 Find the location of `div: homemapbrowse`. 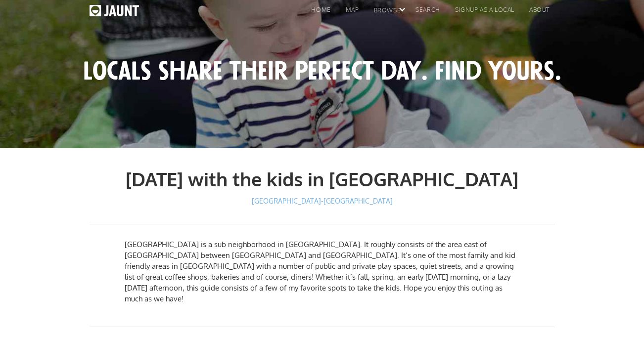

div: homemapbrowse is located at coordinates (353, 12).